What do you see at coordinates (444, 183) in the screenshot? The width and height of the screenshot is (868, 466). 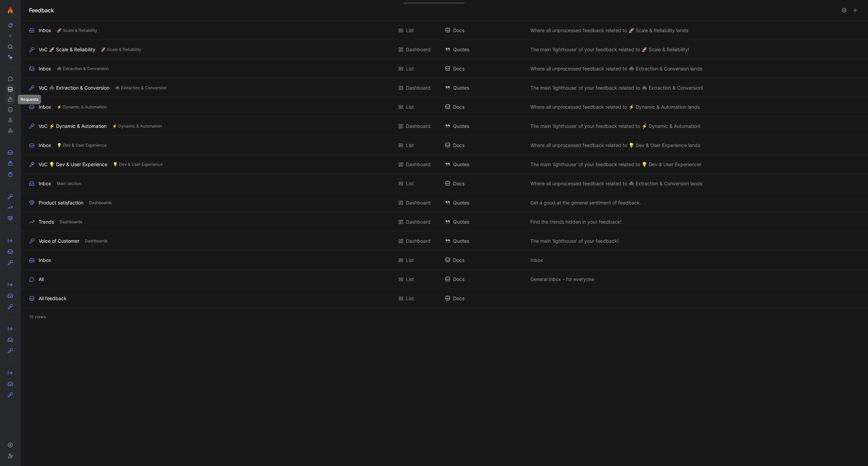 I see `div: InboxMain sectionList DocsWhere all unprocessed feedback related to 🕷️ Extraction & Conversion la...` at bounding box center [444, 183].